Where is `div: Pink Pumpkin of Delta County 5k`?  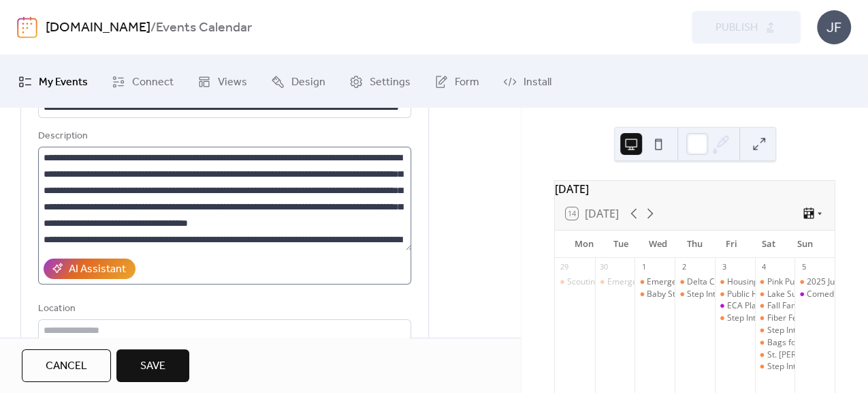 div: Pink Pumpkin of Delta County 5k is located at coordinates (775, 281).